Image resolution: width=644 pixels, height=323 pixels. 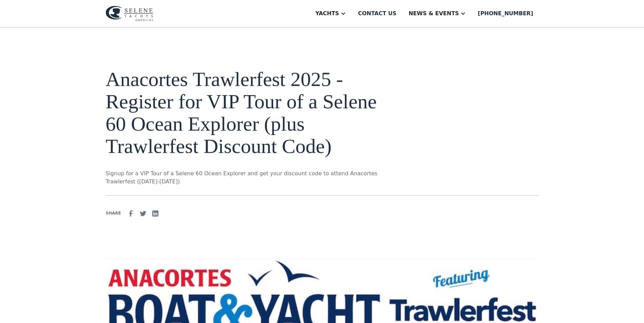 What do you see at coordinates (377, 13) in the screenshot?
I see `div: Contact us` at bounding box center [377, 13].